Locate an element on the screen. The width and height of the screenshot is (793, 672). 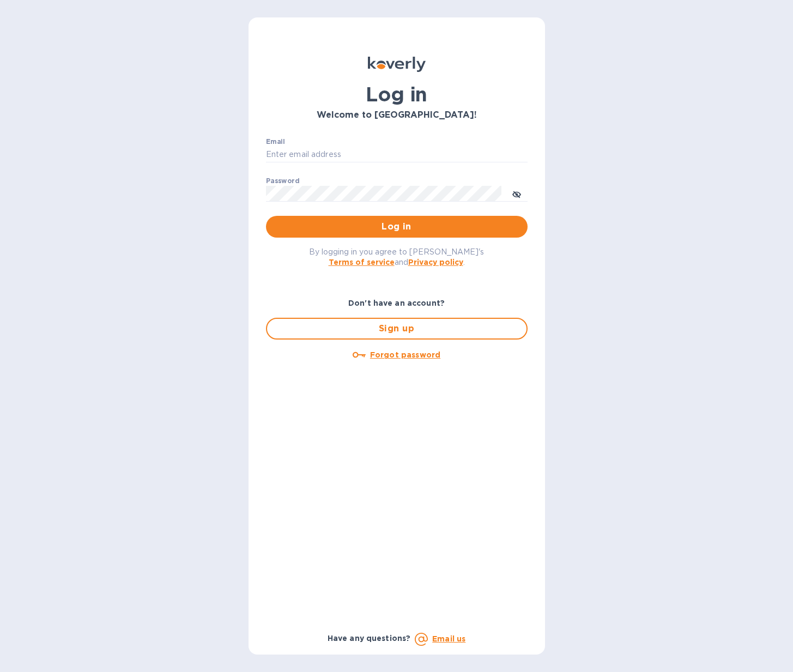
button: Log in is located at coordinates (397, 227).